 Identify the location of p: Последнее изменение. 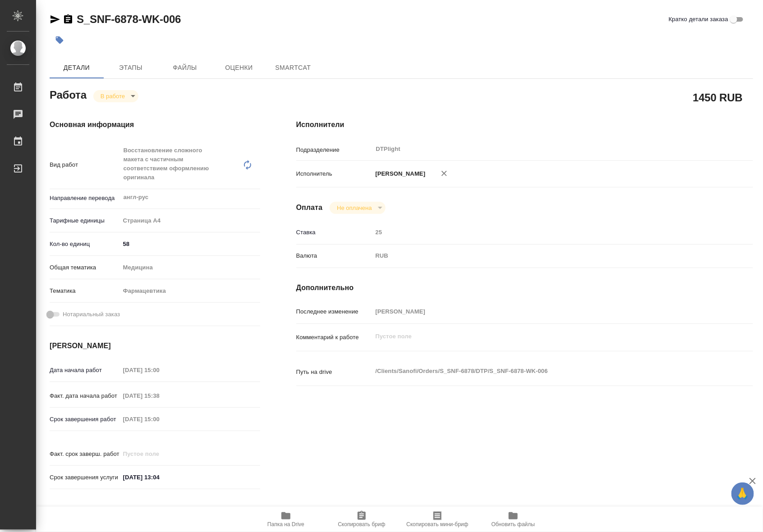
(334, 311).